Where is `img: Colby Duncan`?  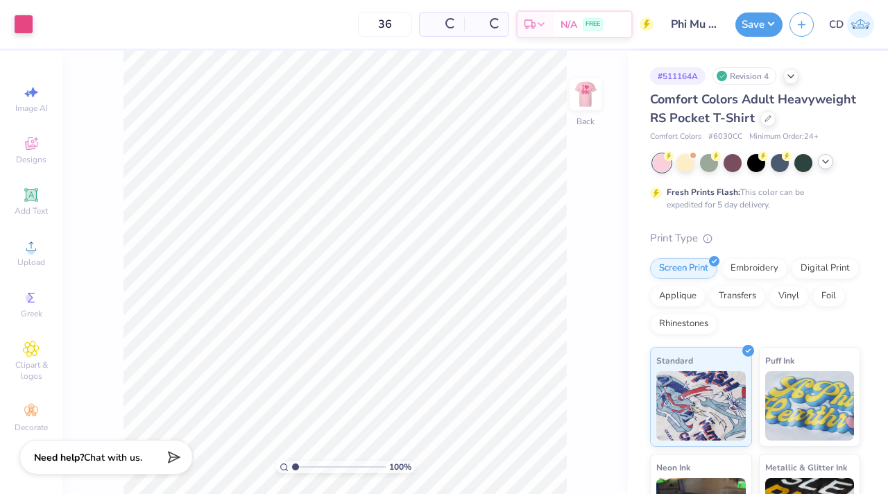
img: Colby Duncan is located at coordinates (860, 24).